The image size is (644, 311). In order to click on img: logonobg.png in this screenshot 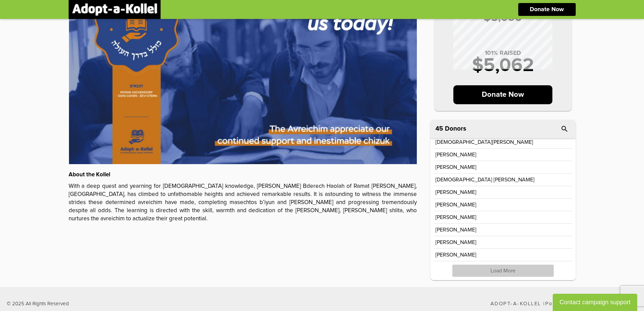, I will do `click(114, 9)`.